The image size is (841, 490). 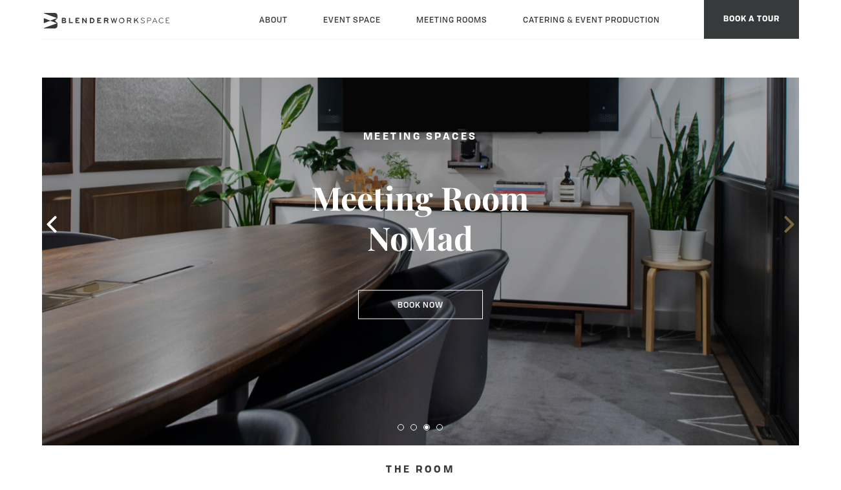 What do you see at coordinates (725, 407) in the screenshot?
I see `div: チャットウィジェット` at bounding box center [725, 407].